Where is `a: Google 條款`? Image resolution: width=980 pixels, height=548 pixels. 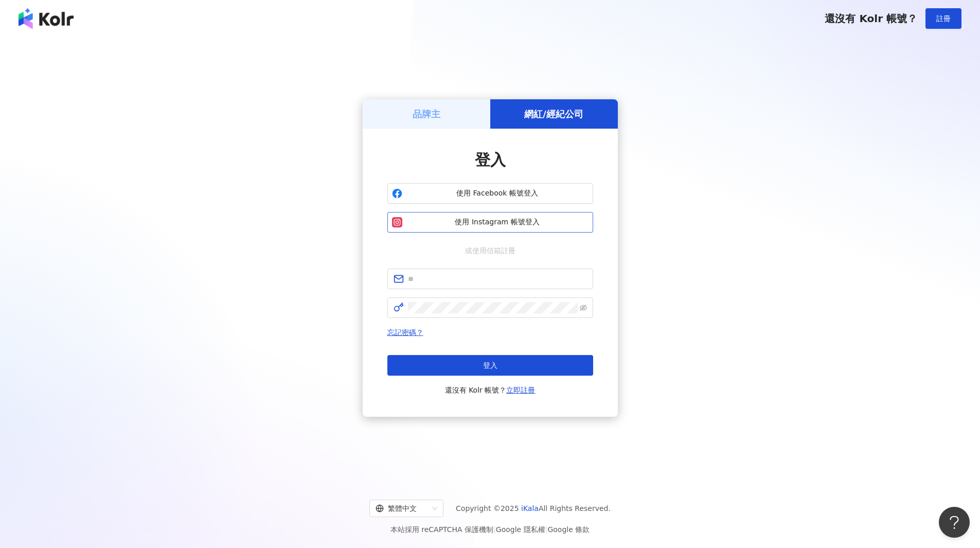 a: Google 條款 is located at coordinates (568, 530).